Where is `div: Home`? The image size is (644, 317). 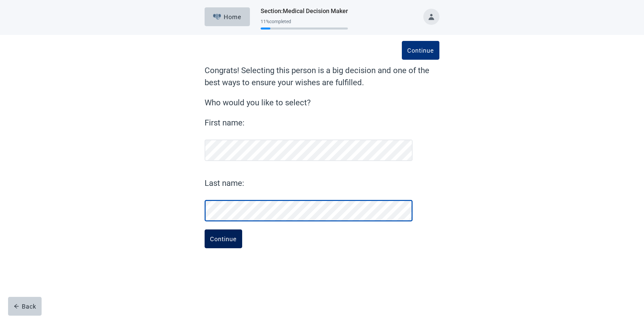
div: Home is located at coordinates (228, 17).